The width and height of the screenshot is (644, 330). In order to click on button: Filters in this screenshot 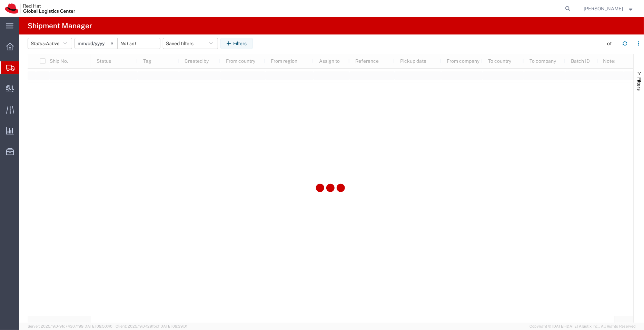, I will do `click(237, 44)`.